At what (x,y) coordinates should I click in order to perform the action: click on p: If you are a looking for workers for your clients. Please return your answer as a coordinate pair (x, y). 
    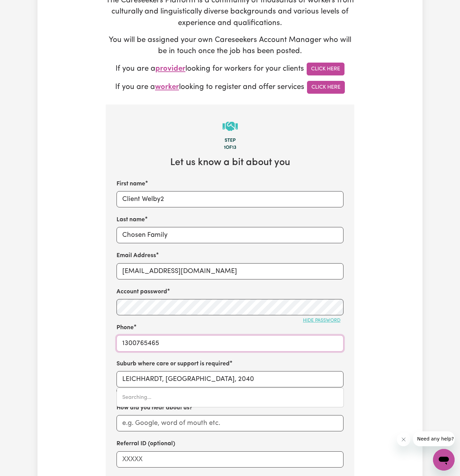
    Looking at the image, I should click on (230, 69).